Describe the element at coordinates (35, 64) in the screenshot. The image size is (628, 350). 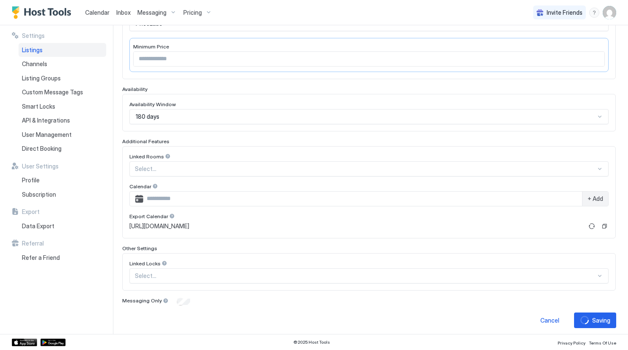
I see `span: Channels` at that location.